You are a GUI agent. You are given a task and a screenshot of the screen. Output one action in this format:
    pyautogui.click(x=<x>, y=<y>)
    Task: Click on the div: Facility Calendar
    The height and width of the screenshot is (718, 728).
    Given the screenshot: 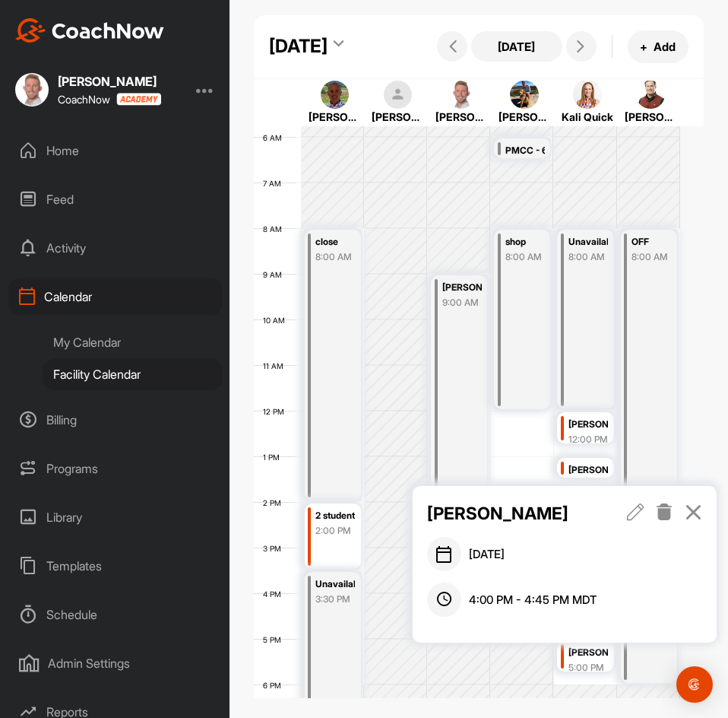 What is the action you would take?
    pyautogui.click(x=132, y=374)
    